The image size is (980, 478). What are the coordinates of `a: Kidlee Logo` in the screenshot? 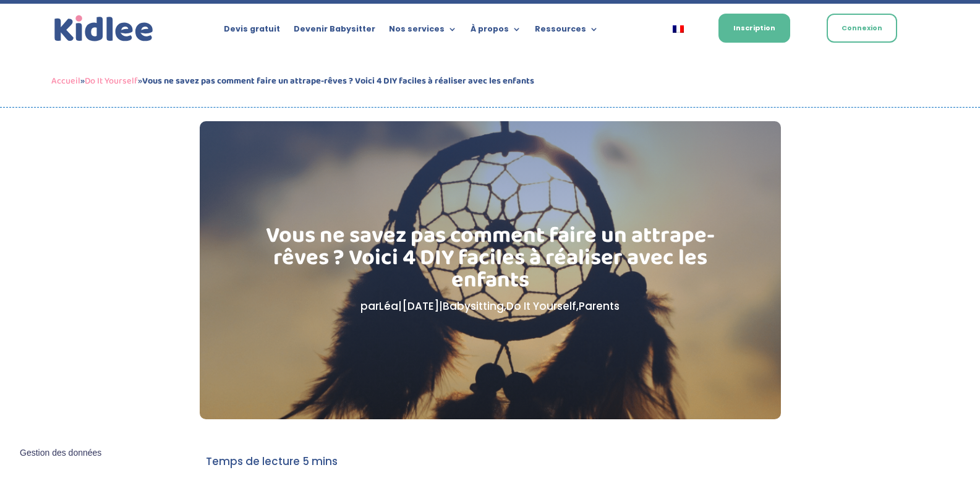 It's located at (104, 29).